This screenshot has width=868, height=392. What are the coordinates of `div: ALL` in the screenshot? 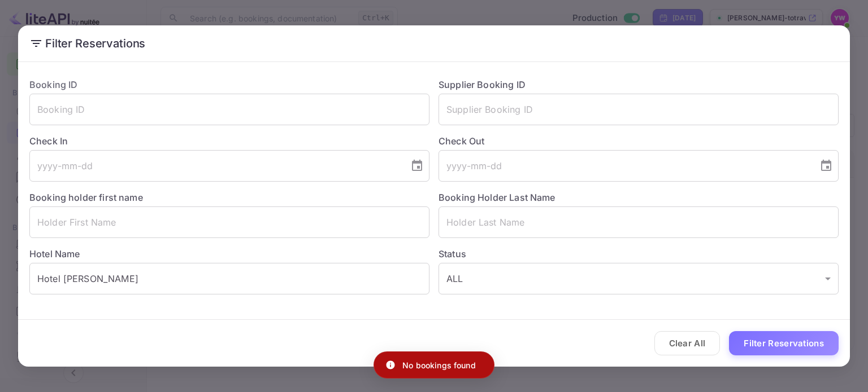 It's located at (639, 279).